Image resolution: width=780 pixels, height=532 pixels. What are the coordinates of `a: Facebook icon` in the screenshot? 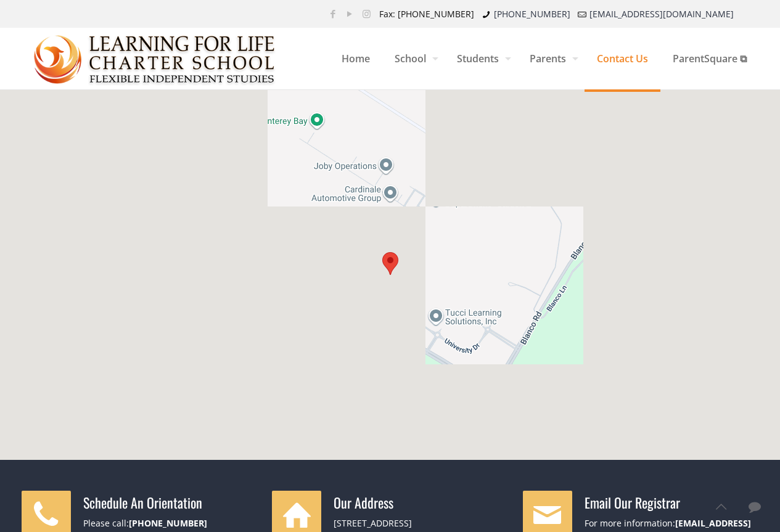 It's located at (333, 13).